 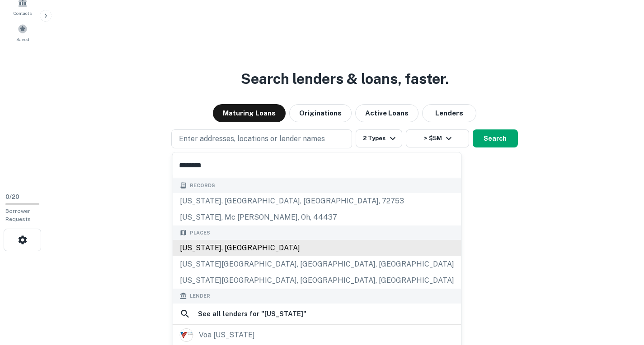 What do you see at coordinates (262, 139) in the screenshot?
I see `button: Enter addresses, locations or lender names` at bounding box center [262, 139].